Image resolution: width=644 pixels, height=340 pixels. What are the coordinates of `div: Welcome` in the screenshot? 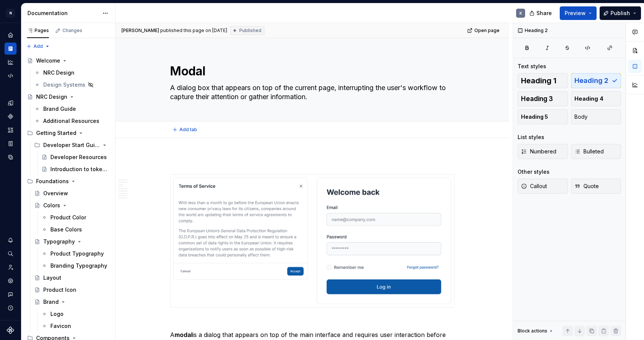 It's located at (48, 61).